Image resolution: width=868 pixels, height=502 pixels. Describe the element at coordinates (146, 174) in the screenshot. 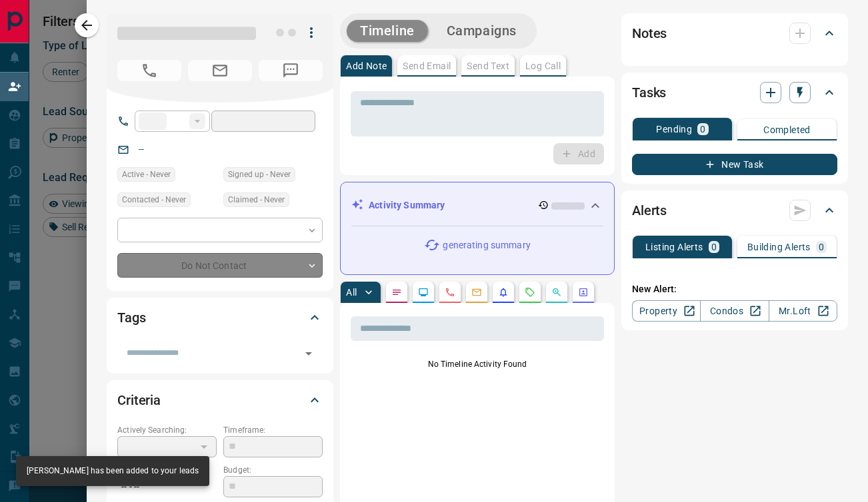

I see `span: Active - Never` at that location.